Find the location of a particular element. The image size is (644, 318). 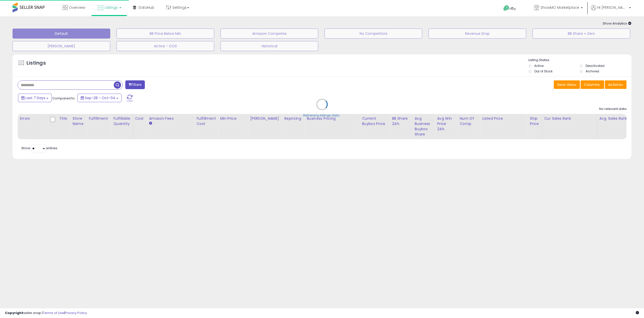

span: Help is located at coordinates (512, 9).